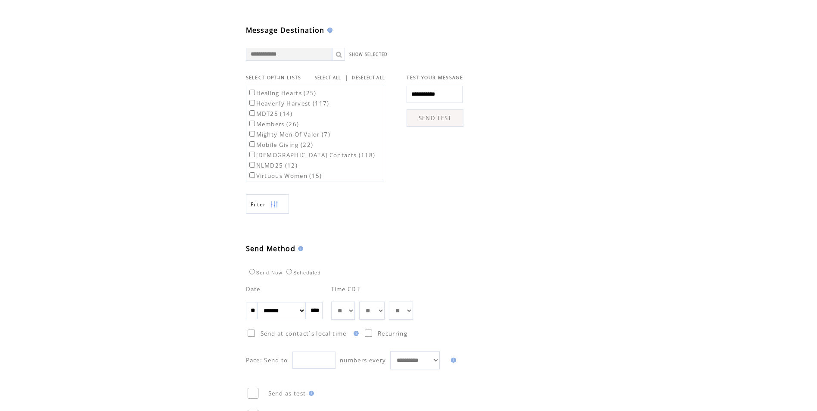 Image resolution: width=817 pixels, height=411 pixels. Describe the element at coordinates (270, 114) in the screenshot. I see `label: MDT25 (14)` at that location.